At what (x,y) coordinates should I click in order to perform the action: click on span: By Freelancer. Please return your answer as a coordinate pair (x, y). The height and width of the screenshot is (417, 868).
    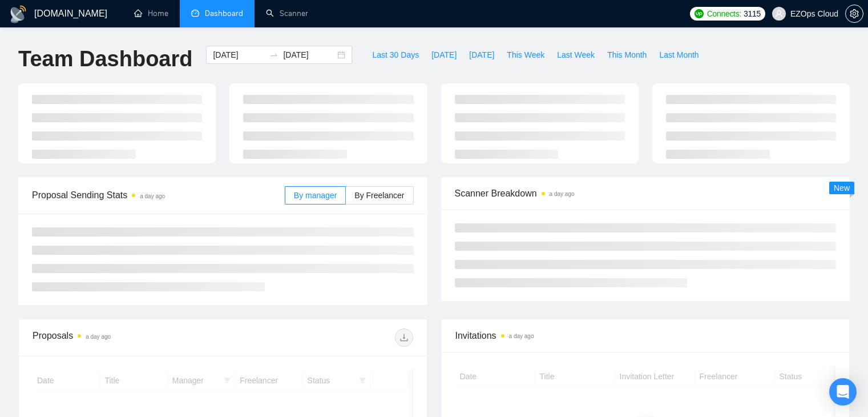
    Looking at the image, I should click on (379, 195).